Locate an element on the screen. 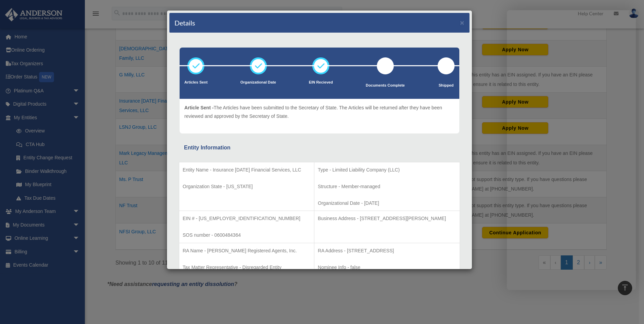 The height and width of the screenshot is (324, 644). p: Tax Matter Representative - Disregarded Entity is located at coordinates (246, 267).